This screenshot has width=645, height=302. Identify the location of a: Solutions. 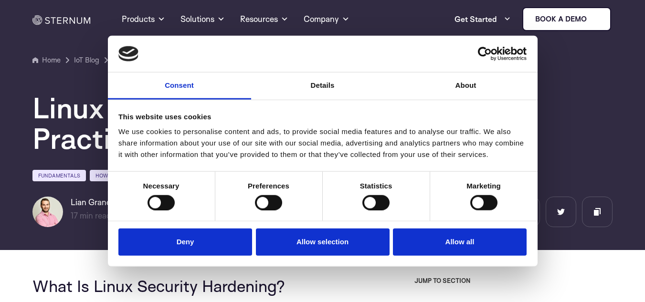
(202, 19).